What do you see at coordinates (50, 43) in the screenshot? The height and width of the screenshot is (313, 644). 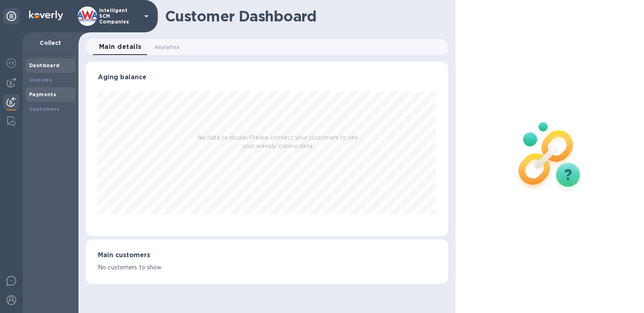 I see `p: Collect` at bounding box center [50, 43].